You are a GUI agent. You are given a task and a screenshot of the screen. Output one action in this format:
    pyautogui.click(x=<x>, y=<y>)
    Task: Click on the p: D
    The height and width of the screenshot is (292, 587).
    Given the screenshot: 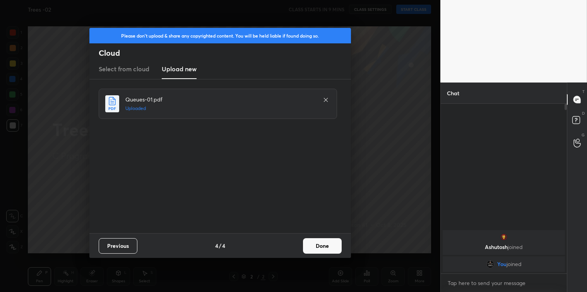 What is the action you would take?
    pyautogui.click(x=583, y=113)
    